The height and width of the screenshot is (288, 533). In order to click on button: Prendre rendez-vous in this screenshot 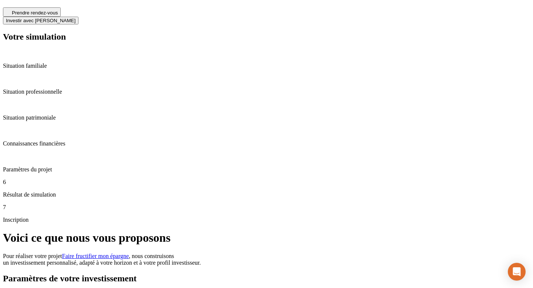, I will do `click(32, 12)`.